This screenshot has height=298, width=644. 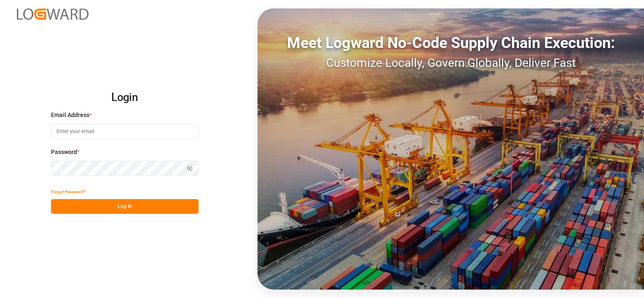 I want to click on span: Password, so click(x=64, y=152).